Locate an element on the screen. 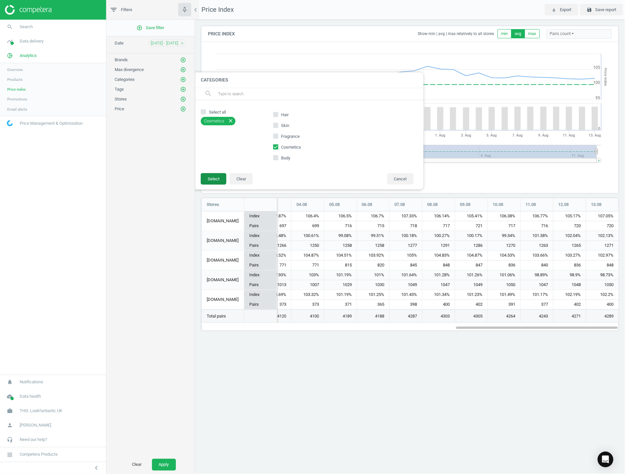 This screenshot has height=474, width=625. span: Filters is located at coordinates (126, 10).